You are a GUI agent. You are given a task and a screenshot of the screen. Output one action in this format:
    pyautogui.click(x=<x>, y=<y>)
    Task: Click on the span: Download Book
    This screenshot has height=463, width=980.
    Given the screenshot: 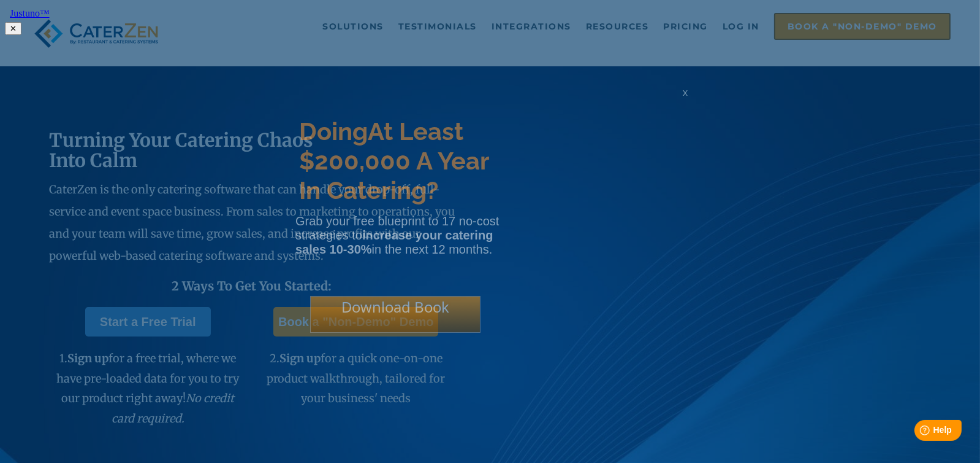 What is the action you would take?
    pyautogui.click(x=395, y=306)
    